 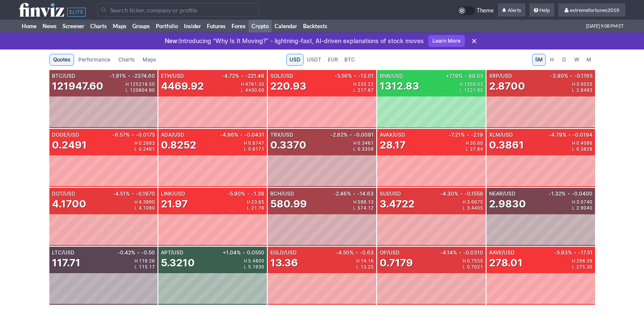 What do you see at coordinates (573, 252) in the screenshot?
I see `div: -5.93% -17.51` at bounding box center [573, 252].